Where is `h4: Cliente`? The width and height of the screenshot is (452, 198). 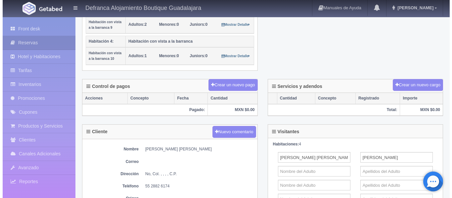
h4: Cliente is located at coordinates (94, 132).